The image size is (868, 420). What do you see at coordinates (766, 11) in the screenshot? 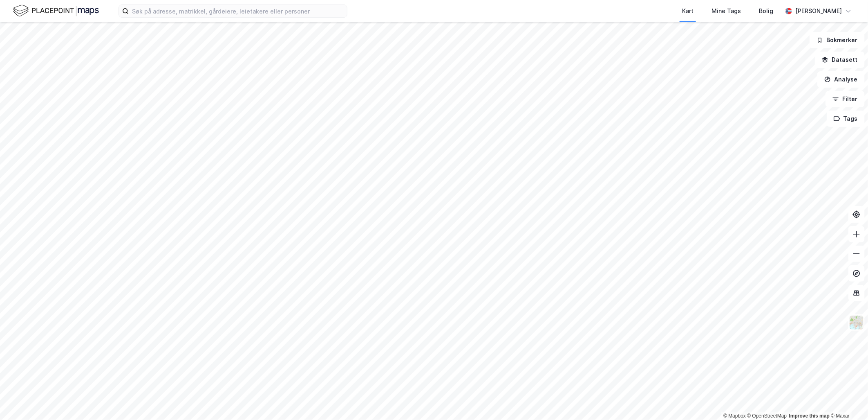
I see `div: Bolig` at bounding box center [766, 11].